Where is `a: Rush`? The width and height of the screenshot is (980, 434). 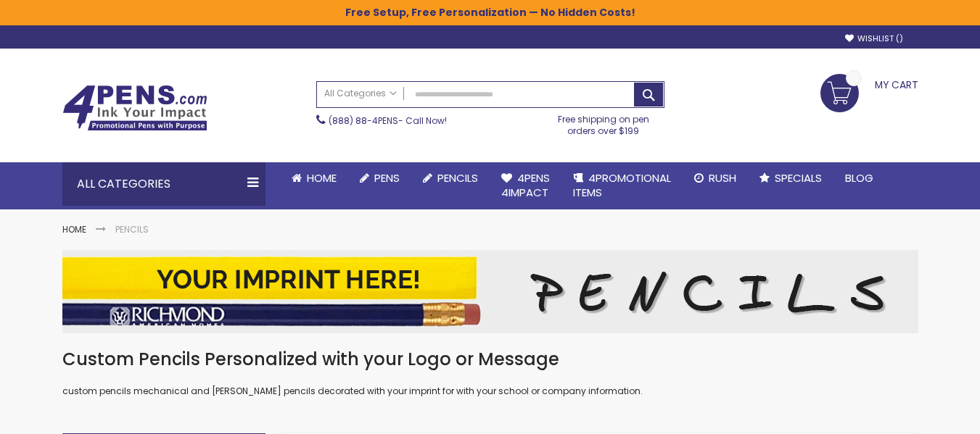
a: Rush is located at coordinates (715, 178).